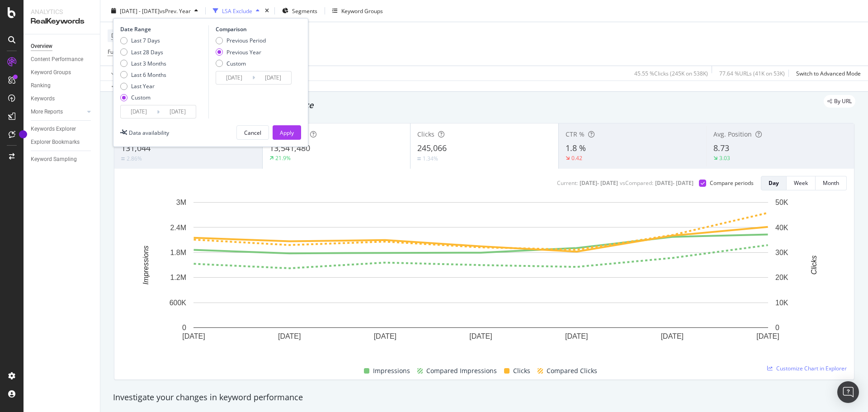 The width and height of the screenshot is (868, 412). What do you see at coordinates (54, 160) in the screenshot?
I see `div: Keyword Sampling` at bounding box center [54, 160].